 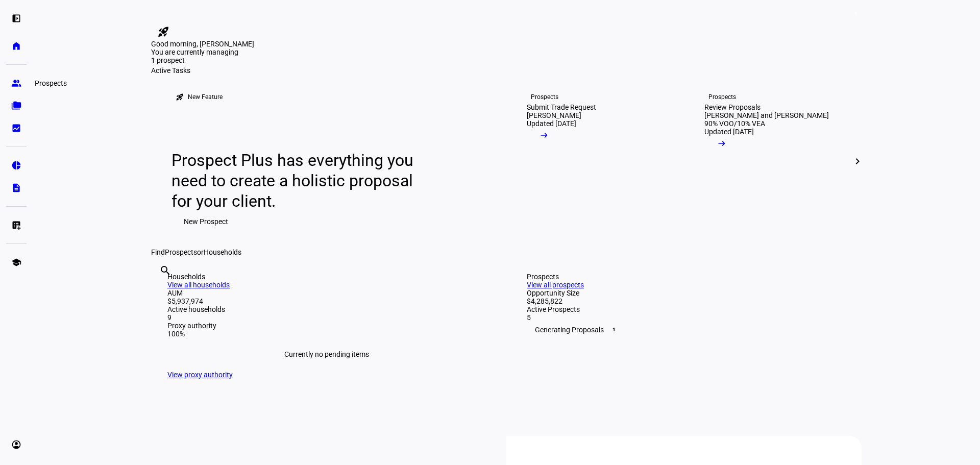 What do you see at coordinates (16, 18) in the screenshot?
I see `eth-mat-symbol: left_panel_open` at bounding box center [16, 18].